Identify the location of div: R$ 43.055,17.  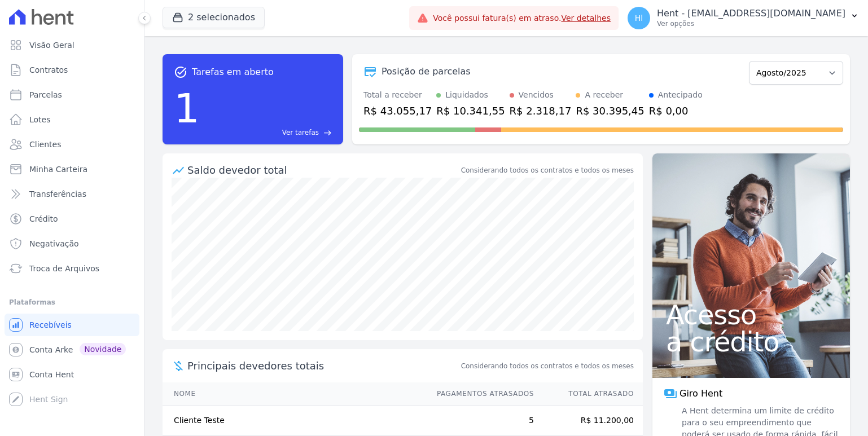
(397, 110).